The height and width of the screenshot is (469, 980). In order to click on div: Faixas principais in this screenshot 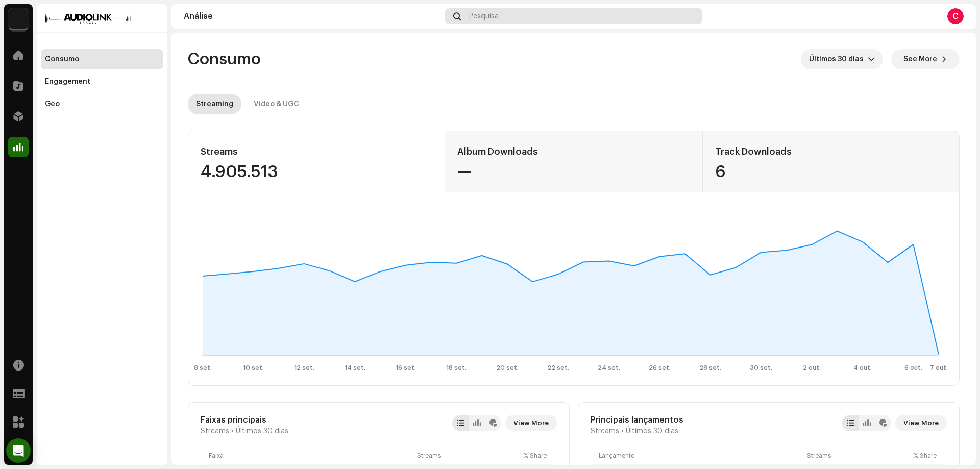, I will do `click(245, 420)`.